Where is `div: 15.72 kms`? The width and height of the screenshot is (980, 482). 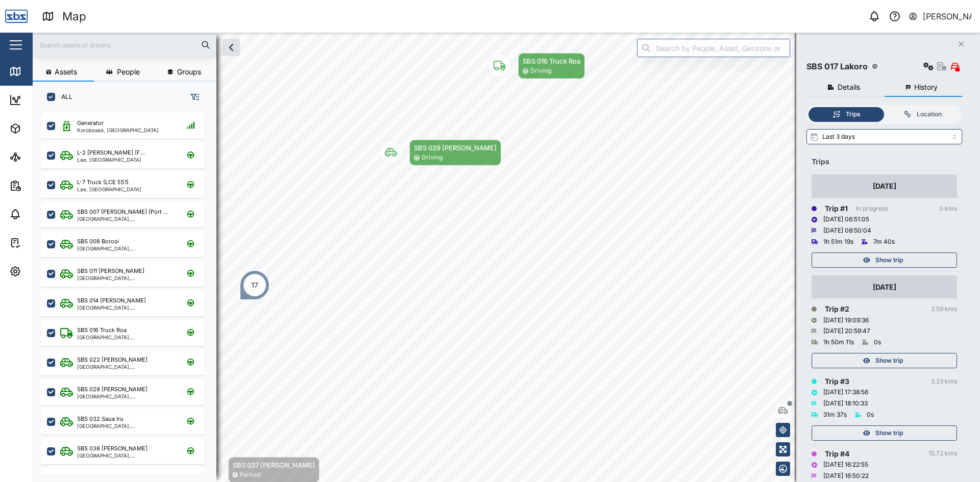
div: 15.72 kms is located at coordinates (943, 454).